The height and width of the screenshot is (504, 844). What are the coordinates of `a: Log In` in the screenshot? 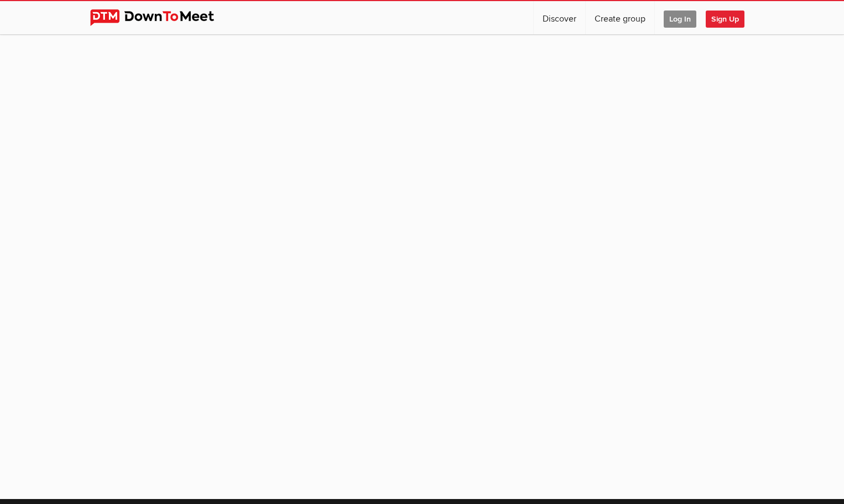 It's located at (680, 17).